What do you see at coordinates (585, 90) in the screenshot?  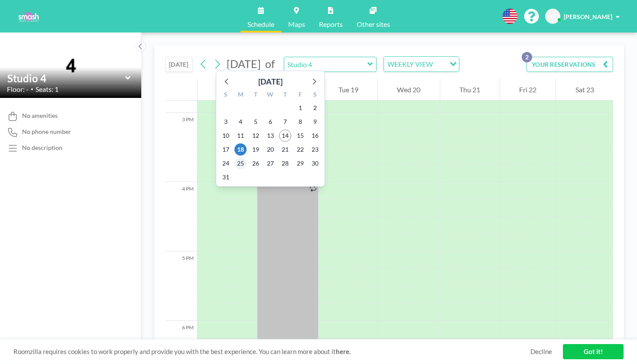 I see `div: Sat 23` at bounding box center [585, 90].